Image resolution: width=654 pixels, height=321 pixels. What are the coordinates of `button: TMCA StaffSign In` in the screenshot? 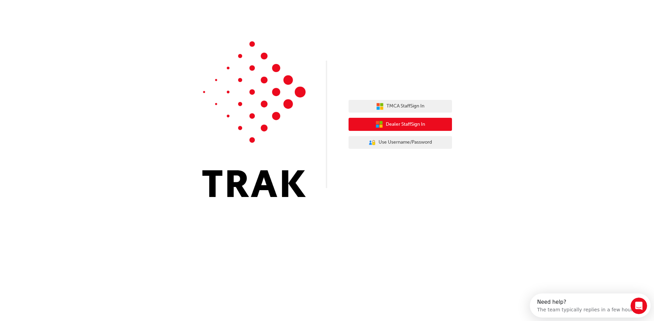 It's located at (400, 106).